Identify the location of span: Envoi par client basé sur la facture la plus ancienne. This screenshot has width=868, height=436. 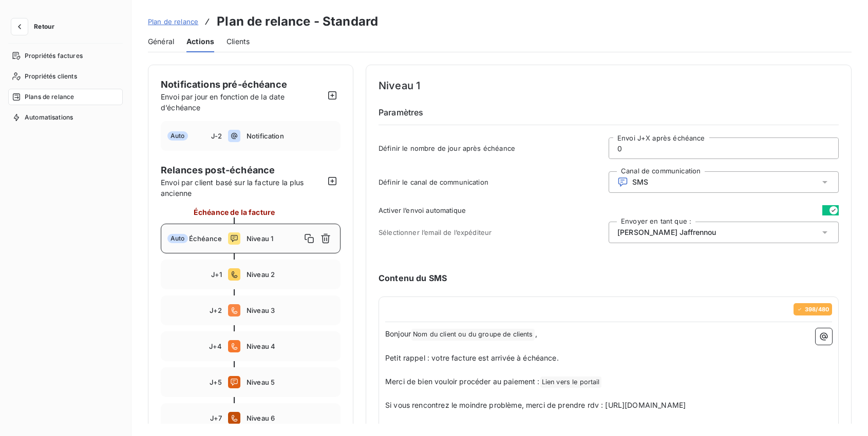
(242, 188).